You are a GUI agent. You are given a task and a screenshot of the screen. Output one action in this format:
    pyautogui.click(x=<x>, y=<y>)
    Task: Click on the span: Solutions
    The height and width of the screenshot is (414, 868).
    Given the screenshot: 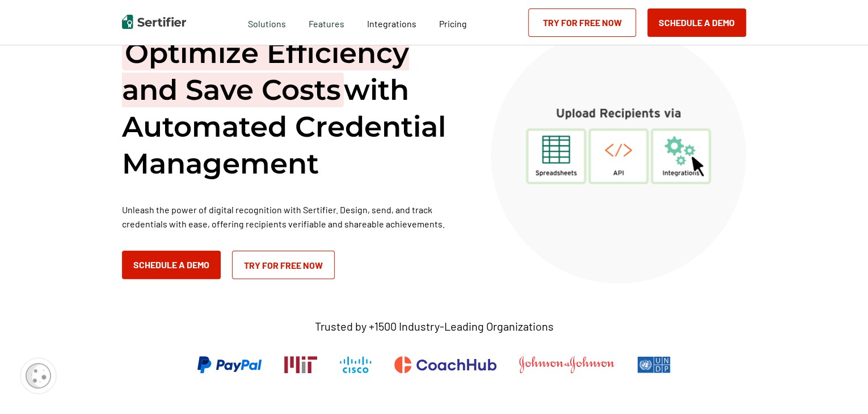 What is the action you would take?
    pyautogui.click(x=266, y=22)
    